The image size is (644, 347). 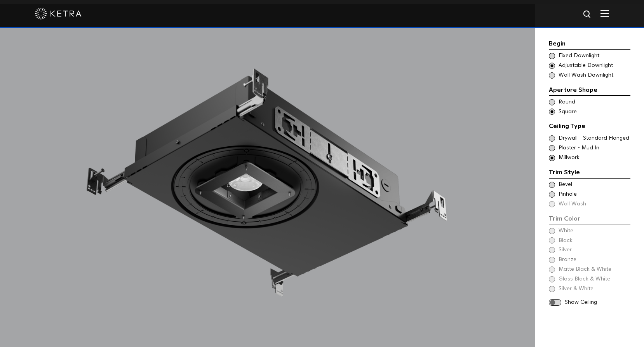 I want to click on img: Hamburger%20Nav.svg, so click(x=605, y=13).